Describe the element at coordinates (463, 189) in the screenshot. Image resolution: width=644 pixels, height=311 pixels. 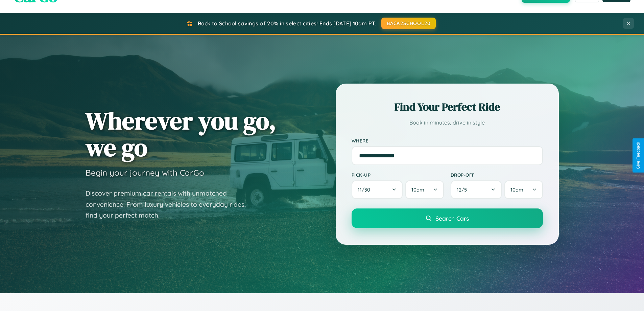
I see `span: 12 / 5` at that location.